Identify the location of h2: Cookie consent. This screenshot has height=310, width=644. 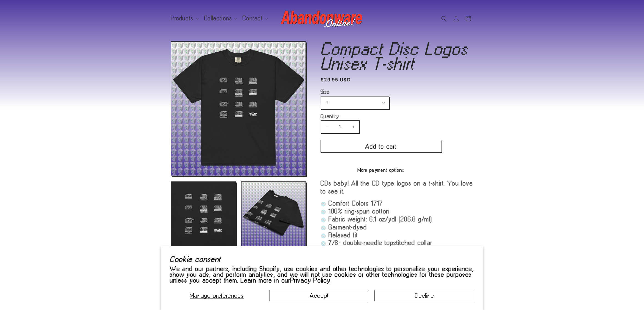
(322, 259).